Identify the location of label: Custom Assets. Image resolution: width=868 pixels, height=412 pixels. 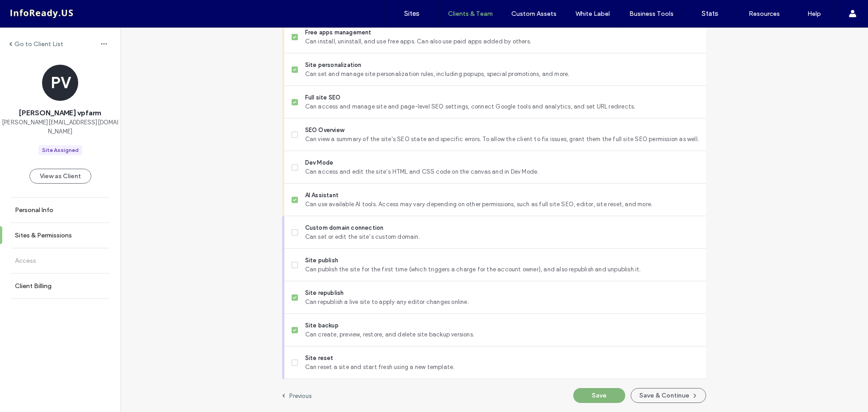
(534, 14).